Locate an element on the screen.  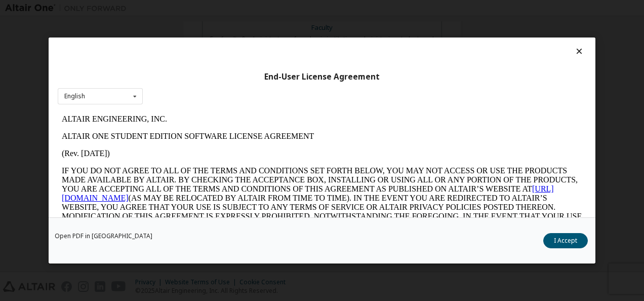
p: IF YOU DO NOT AGREE TO ALL OF THE TERMS AND CONDITIONS SET FORTH BELOW, YOU MAY NOT ACCESS OR USE... is located at coordinates (264, 92).